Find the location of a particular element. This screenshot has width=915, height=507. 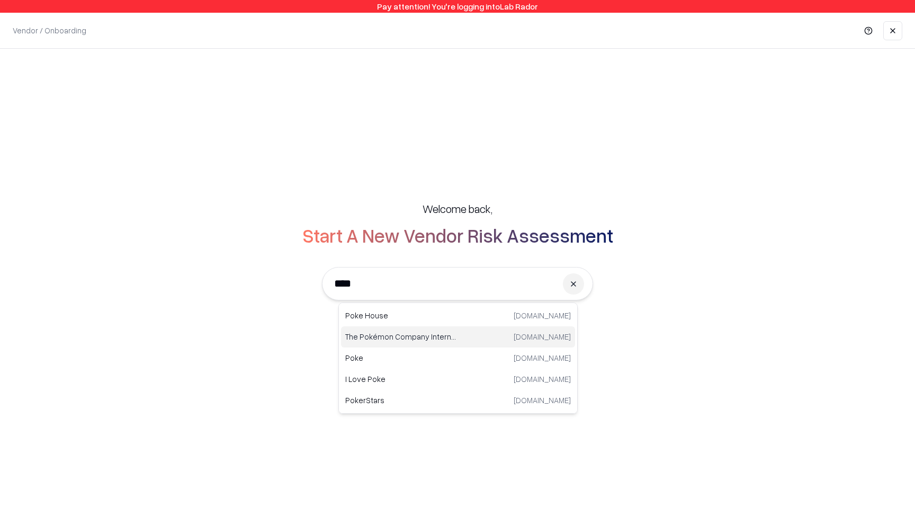

p: I Love Poke is located at coordinates (401, 379).